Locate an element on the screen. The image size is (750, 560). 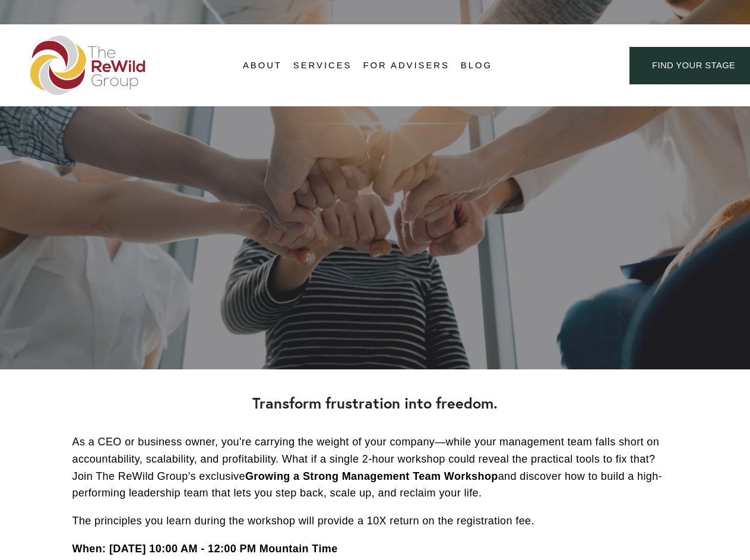
p: The principles you learn during the workshop will provide a 10X return on the registration fee. is located at coordinates (375, 521).